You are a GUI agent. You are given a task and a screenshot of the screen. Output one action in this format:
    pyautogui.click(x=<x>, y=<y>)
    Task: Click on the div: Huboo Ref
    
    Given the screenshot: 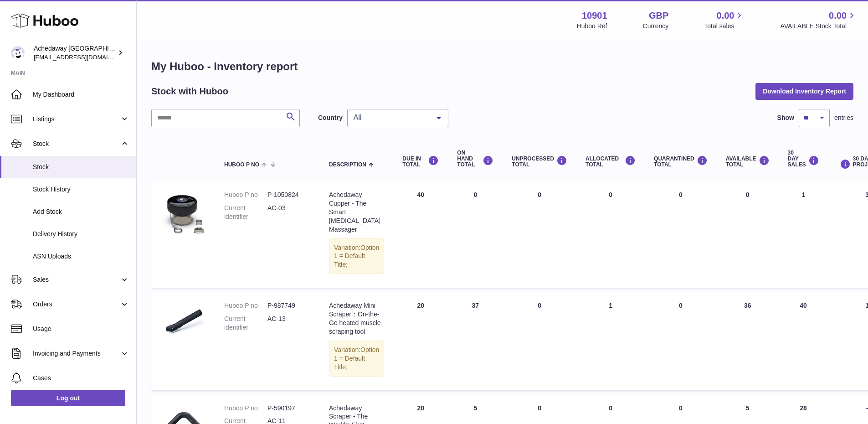 What is the action you would take?
    pyautogui.click(x=592, y=26)
    